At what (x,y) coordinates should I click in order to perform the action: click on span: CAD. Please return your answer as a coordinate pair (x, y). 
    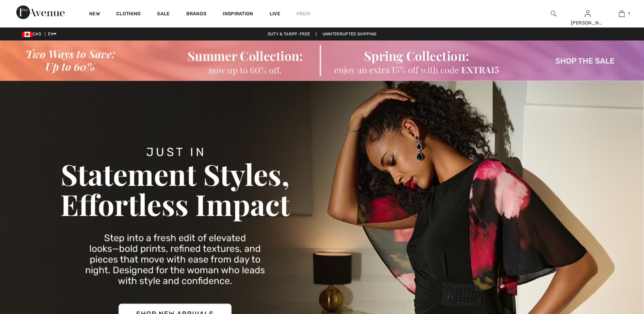
    Looking at the image, I should click on (33, 34).